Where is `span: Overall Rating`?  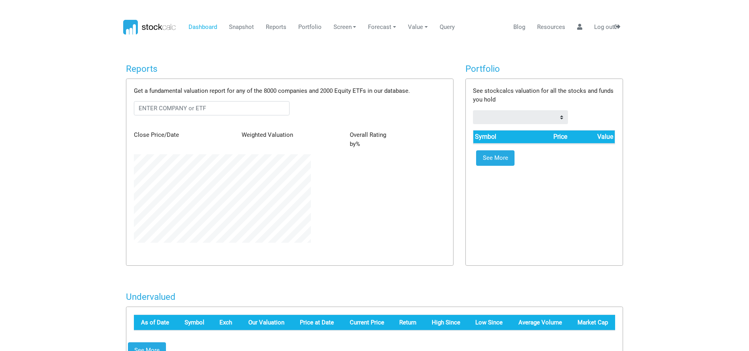
span: Overall Rating is located at coordinates (368, 135).